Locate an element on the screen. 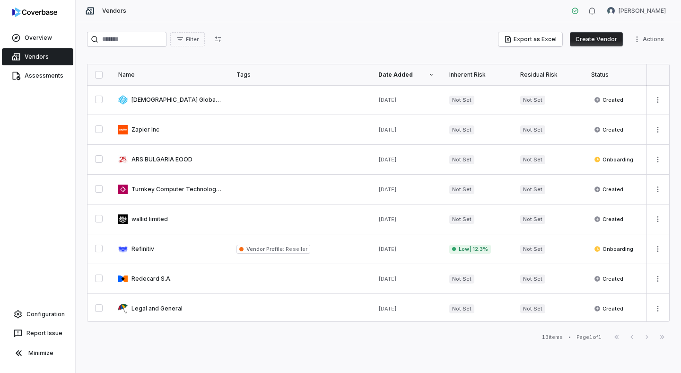 Image resolution: width=681 pixels, height=373 pixels. button: Filter is located at coordinates (187, 39).